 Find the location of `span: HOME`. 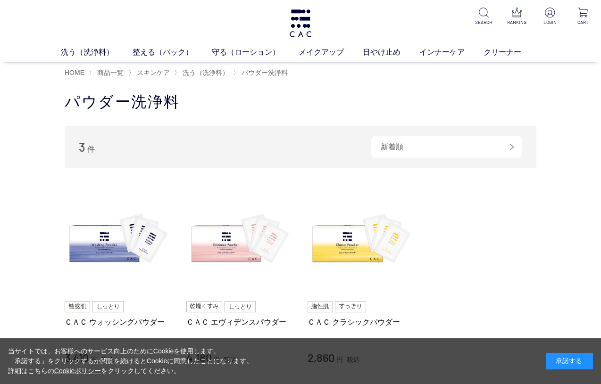

span: HOME is located at coordinates (75, 73).